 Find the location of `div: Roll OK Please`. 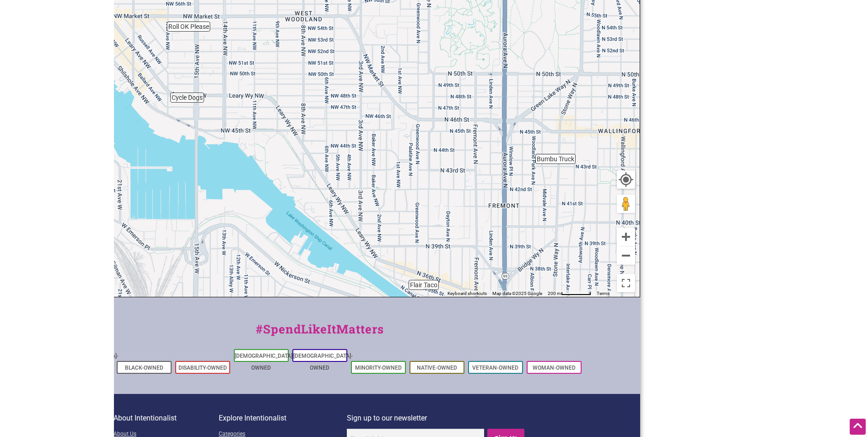

div: Roll OK Please is located at coordinates (189, 14).